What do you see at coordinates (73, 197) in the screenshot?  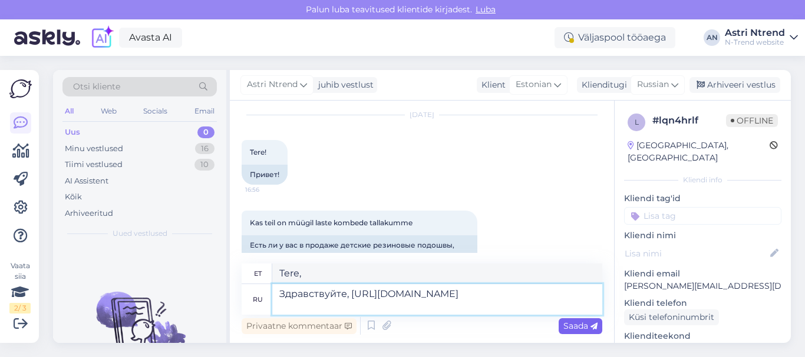 I see `div: Kõik` at bounding box center [73, 197].